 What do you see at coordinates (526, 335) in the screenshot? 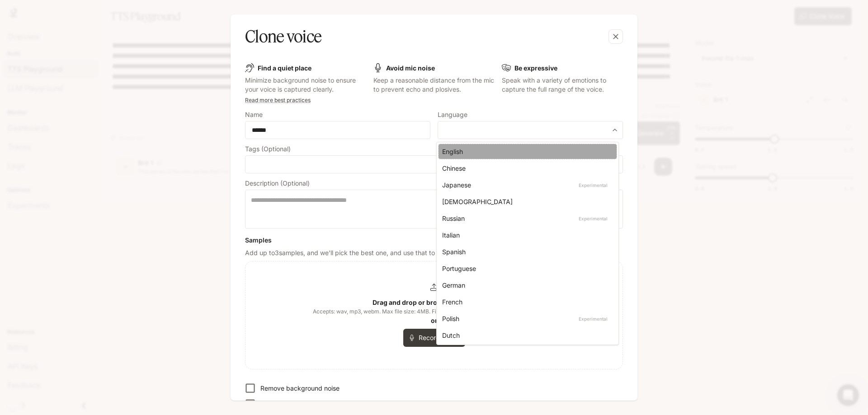
I see `div: Dutch` at bounding box center [526, 335].